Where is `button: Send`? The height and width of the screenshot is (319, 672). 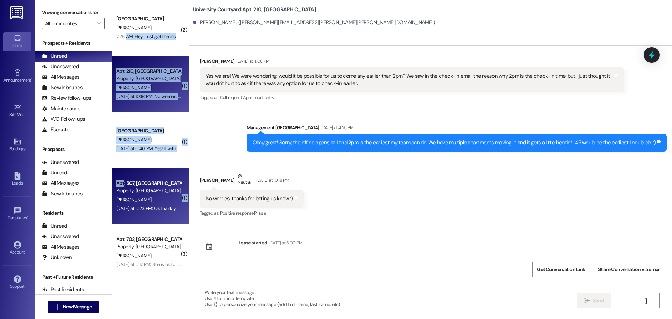
button: Send is located at coordinates (594, 300).